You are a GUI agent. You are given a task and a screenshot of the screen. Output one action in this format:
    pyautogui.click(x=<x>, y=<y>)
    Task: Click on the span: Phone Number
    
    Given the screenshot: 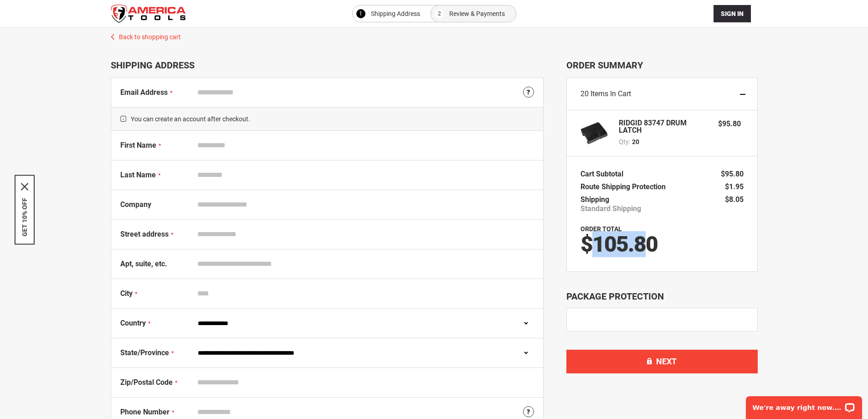 What is the action you would take?
    pyautogui.click(x=145, y=411)
    